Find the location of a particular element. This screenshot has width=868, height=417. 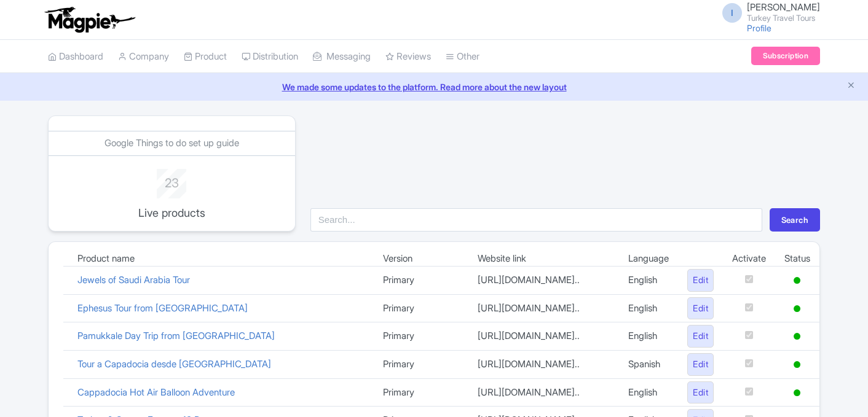

p: Live products is located at coordinates (171, 213).